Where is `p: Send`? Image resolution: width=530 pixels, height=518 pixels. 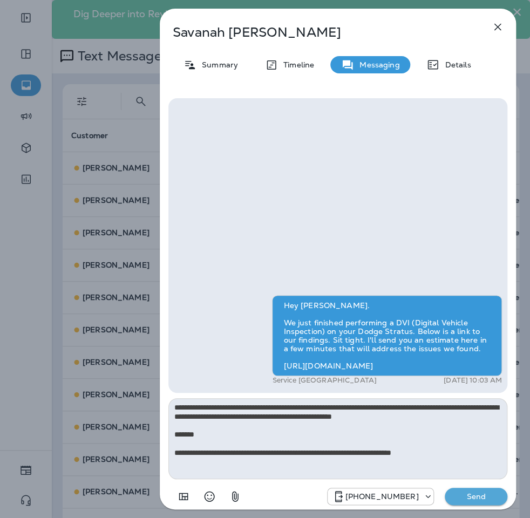
p: Send is located at coordinates (476, 497).